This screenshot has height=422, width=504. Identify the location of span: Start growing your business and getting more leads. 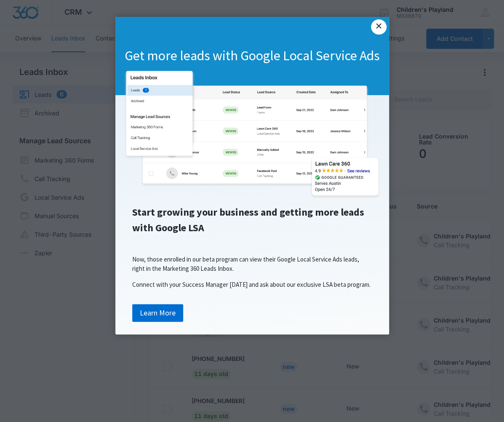
(248, 212).